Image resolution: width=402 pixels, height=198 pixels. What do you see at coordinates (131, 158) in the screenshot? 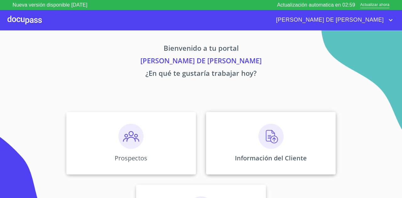
I see `p: Prospectos` at bounding box center [131, 158].